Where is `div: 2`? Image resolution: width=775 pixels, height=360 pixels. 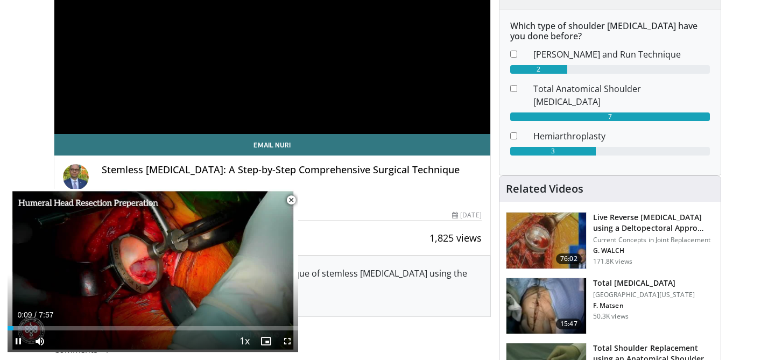 div: 2 is located at coordinates (539, 69).